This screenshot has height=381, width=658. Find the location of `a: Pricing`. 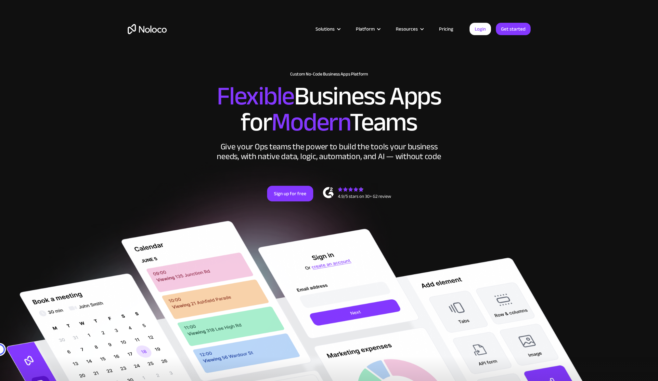

a: Pricing is located at coordinates (446, 29).